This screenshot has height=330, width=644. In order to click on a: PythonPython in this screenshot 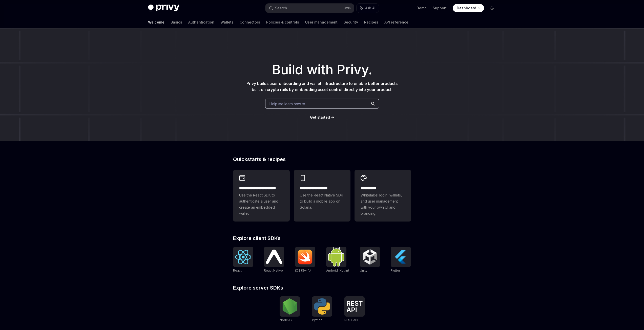, I will do `click(322, 309)`.